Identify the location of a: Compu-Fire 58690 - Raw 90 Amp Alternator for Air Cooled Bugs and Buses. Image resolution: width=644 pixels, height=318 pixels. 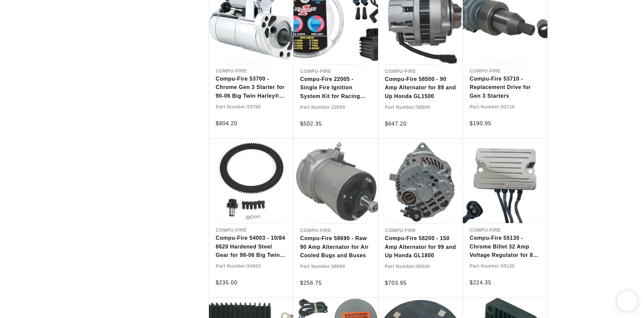
(336, 247).